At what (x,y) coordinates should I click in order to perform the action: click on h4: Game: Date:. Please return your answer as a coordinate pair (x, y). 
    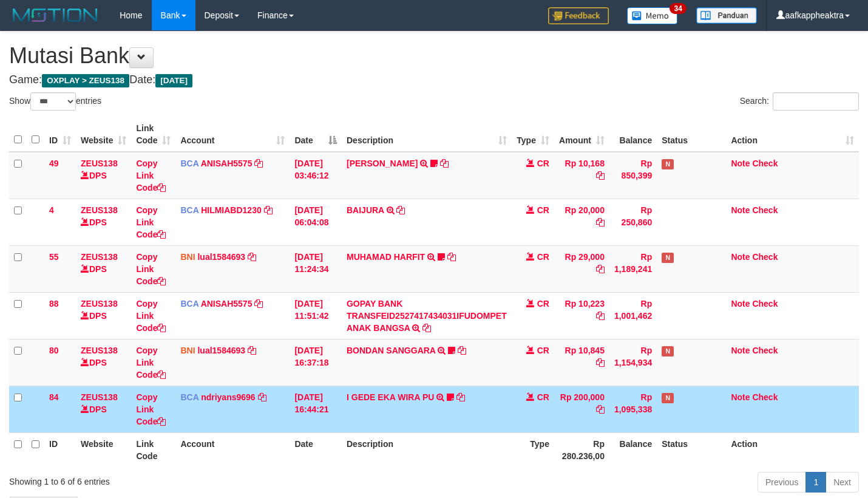
    Looking at the image, I should click on (434, 80).